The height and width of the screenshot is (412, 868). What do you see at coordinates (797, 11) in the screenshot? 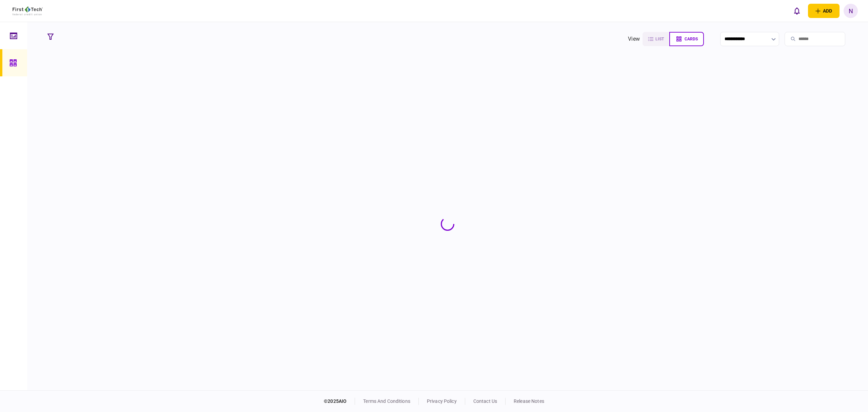
I see `button: open notifications list` at bounding box center [797, 11].